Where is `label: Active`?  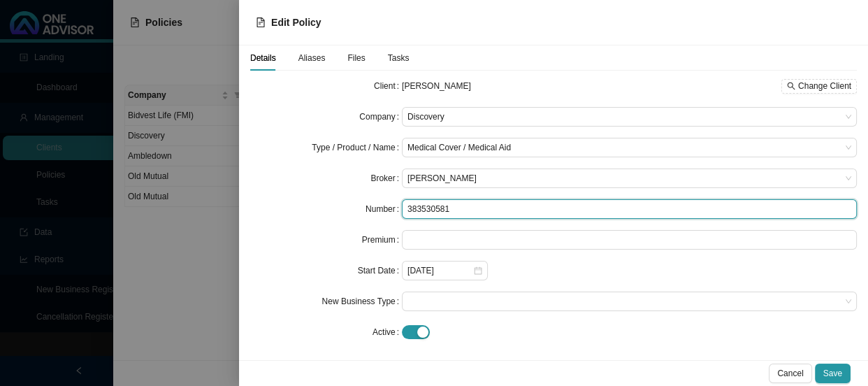 label: Active is located at coordinates (387, 333).